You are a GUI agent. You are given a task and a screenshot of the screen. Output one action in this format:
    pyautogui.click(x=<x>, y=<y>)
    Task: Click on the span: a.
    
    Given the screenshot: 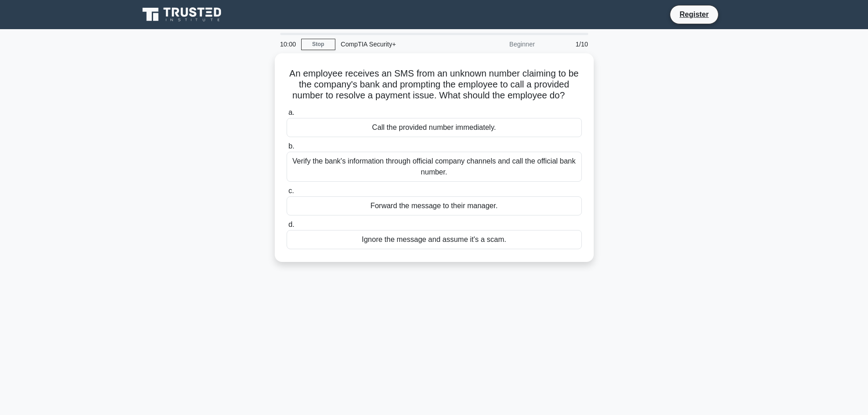 What is the action you would take?
    pyautogui.click(x=291, y=112)
    